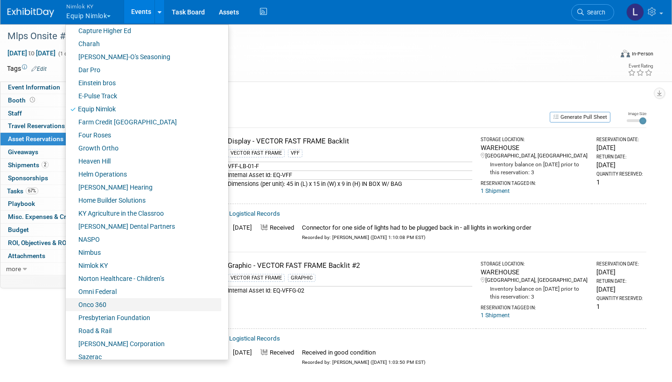  What do you see at coordinates (143, 96) in the screenshot?
I see `a: E-Pulse Track` at bounding box center [143, 96].